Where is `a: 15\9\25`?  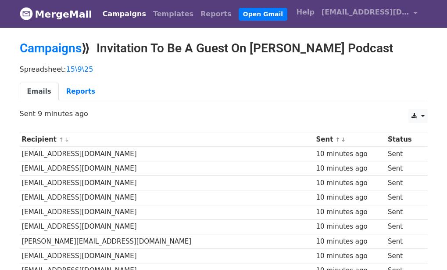
a: 15\9\25 is located at coordinates (80, 69).